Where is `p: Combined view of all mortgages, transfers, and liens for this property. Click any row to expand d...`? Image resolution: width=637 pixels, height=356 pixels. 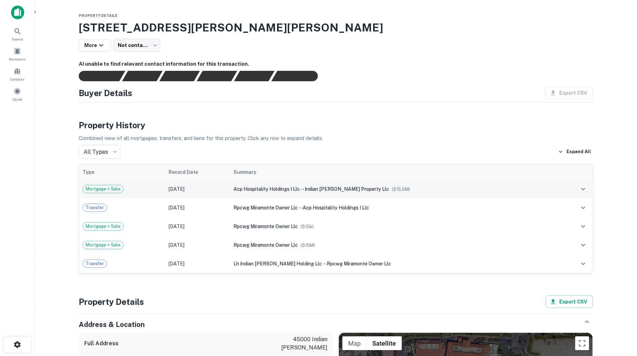
p: Combined view of all mortgages, transfers, and liens for this property. Click any row to expand d... is located at coordinates (336, 138).